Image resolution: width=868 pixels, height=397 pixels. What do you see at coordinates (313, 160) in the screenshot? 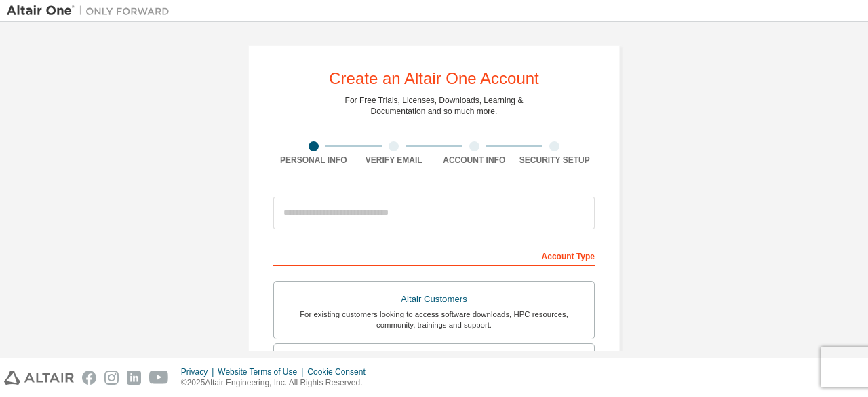
I see `div: Personal Info` at bounding box center [313, 160].